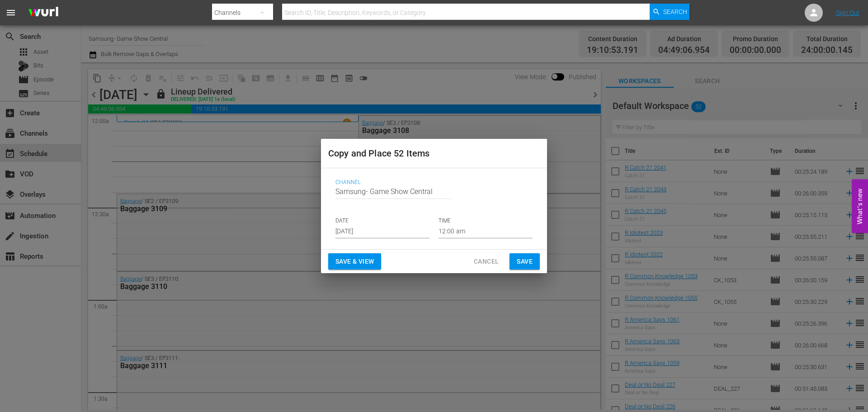  What do you see at coordinates (11, 12) in the screenshot?
I see `span: menu` at bounding box center [11, 12].